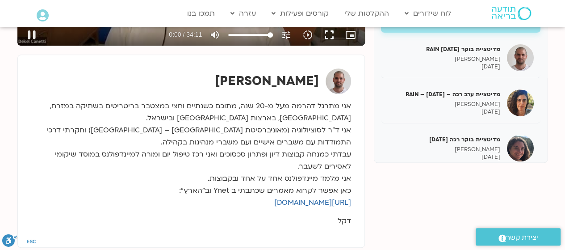 The width and height of the screenshot is (565, 250). Describe the element at coordinates (338, 81) in the screenshot. I see `img: דקל קנטי` at that location.